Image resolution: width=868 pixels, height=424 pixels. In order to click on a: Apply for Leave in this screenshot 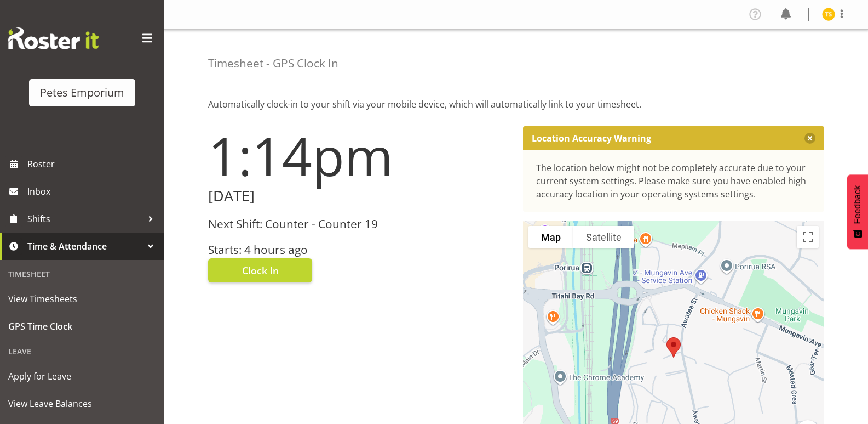, I will do `click(82, 376)`.